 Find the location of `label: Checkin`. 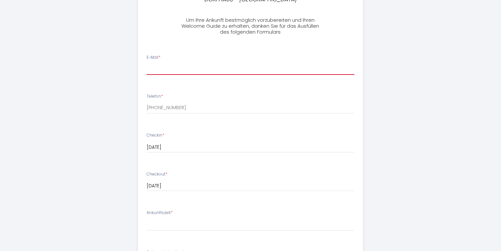

label: Checkin is located at coordinates (155, 135).